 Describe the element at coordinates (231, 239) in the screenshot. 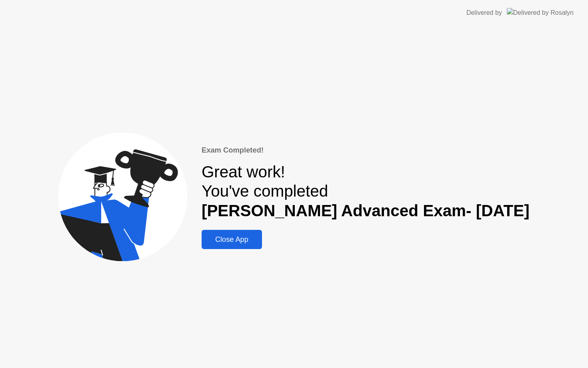

I see `div: Close App` at that location.